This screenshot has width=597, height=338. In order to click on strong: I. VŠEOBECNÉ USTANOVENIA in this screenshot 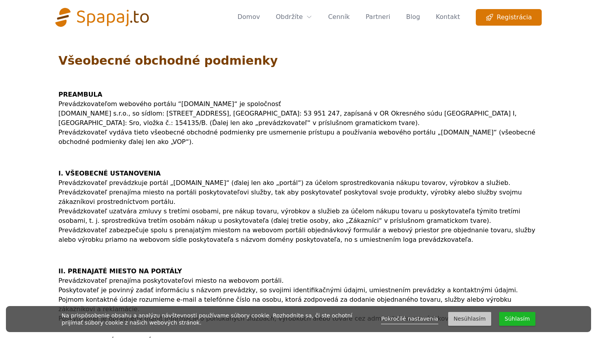, I will do `click(109, 173)`.